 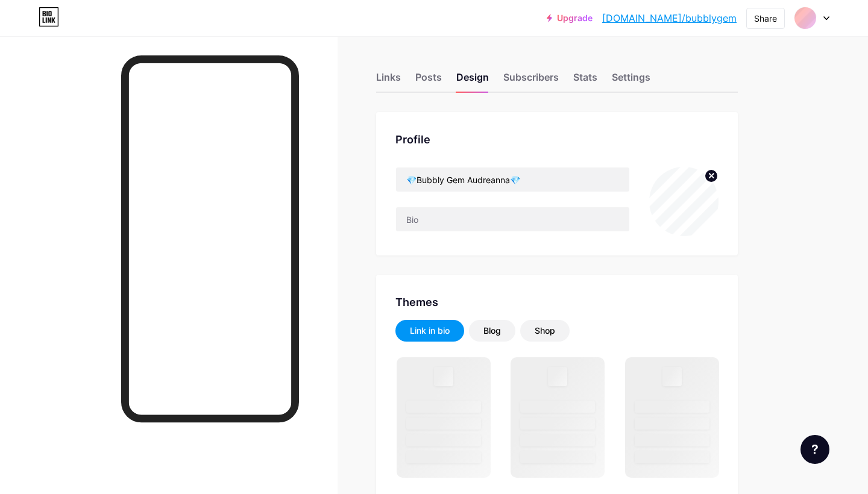 What do you see at coordinates (388, 81) in the screenshot?
I see `div: Links` at bounding box center [388, 81].